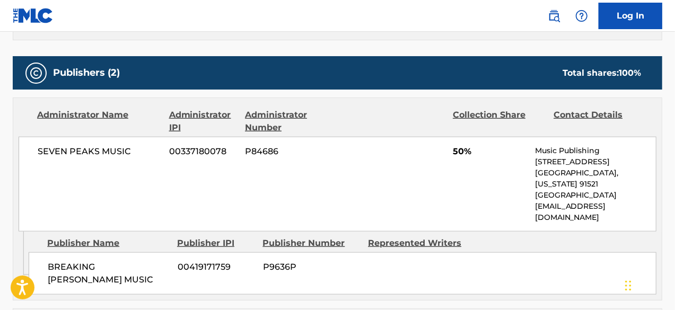  I want to click on a: Public Search, so click(554, 16).